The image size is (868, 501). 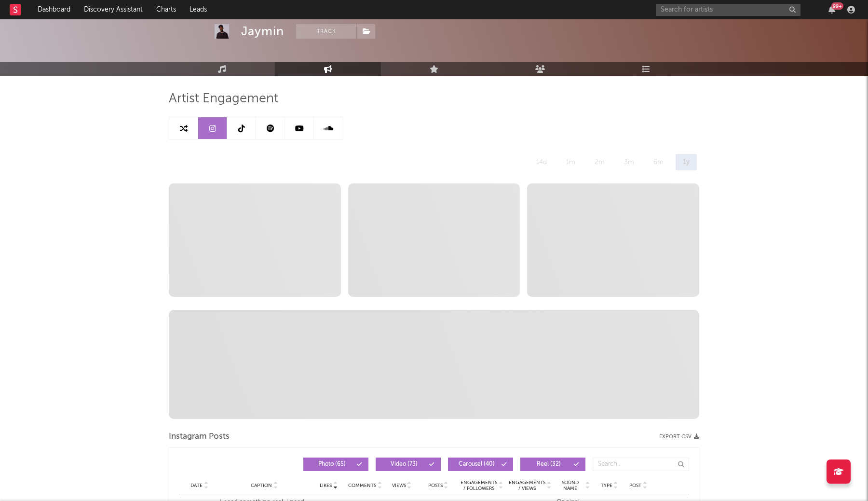 What do you see at coordinates (199, 437) in the screenshot?
I see `span: Instagram Posts` at bounding box center [199, 437].